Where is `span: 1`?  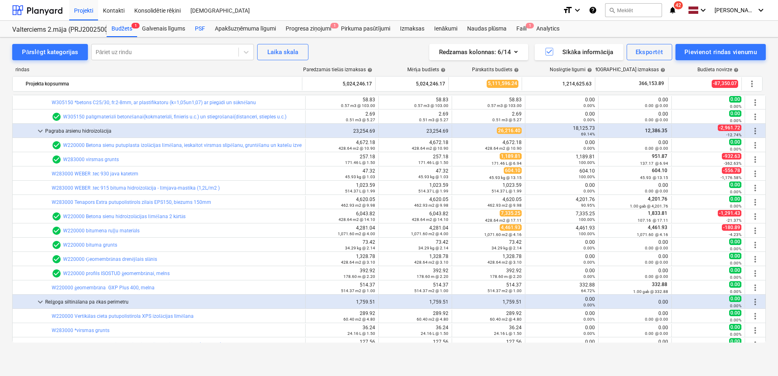 span: 1 is located at coordinates (135, 26).